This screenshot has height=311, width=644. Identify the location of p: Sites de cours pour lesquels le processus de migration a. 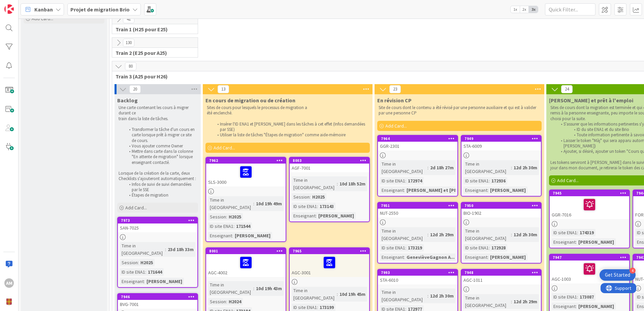
(288, 108).